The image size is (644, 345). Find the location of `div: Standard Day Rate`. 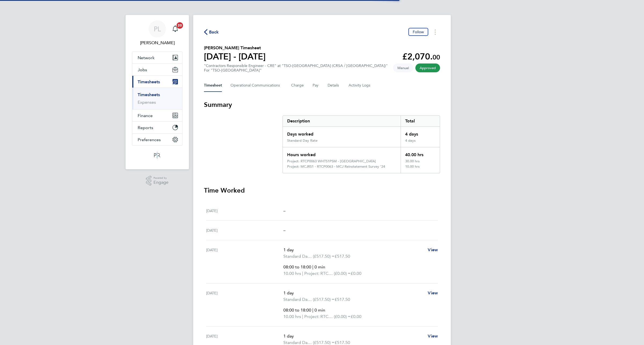

div: Standard Day Rate is located at coordinates (302, 141).